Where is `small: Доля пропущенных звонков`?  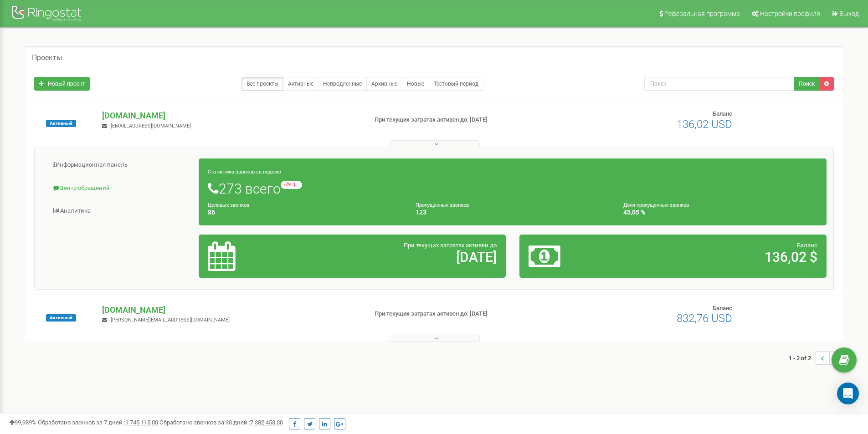
small: Доля пропущенных звонков is located at coordinates (656, 205).